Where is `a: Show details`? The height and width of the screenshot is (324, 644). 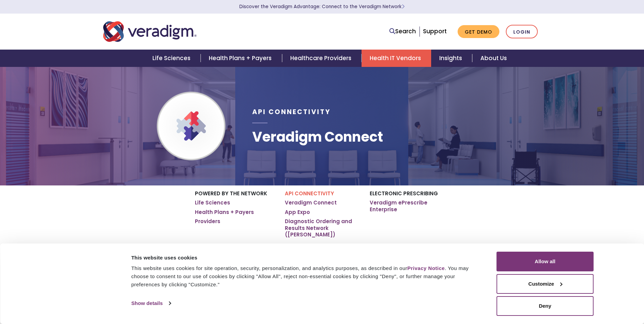
a: Show details is located at coordinates (151, 303).